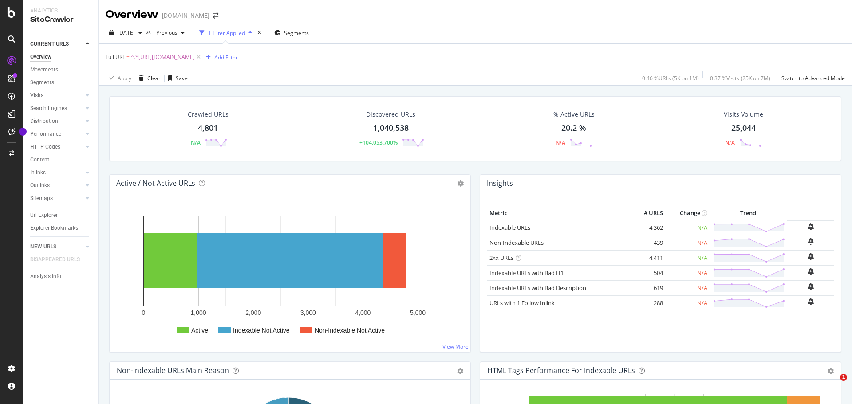  I want to click on div: +104,053,700%, so click(379, 143).